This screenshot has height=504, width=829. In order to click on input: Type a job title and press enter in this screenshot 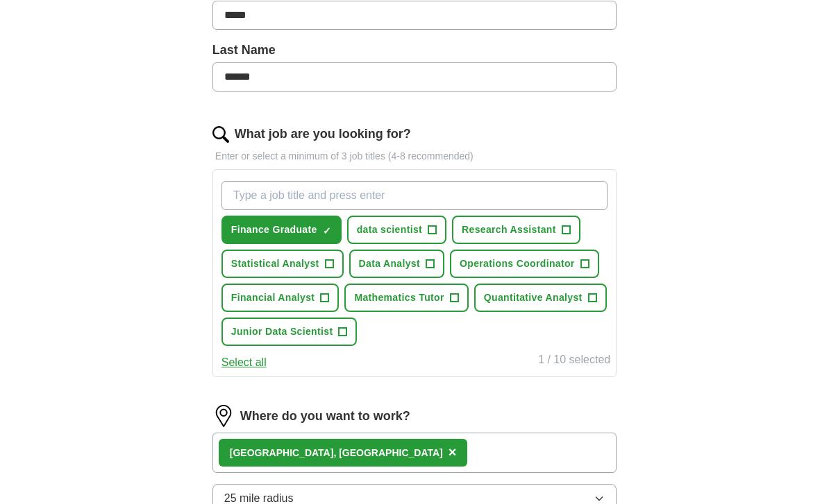, I will do `click(414, 196)`.